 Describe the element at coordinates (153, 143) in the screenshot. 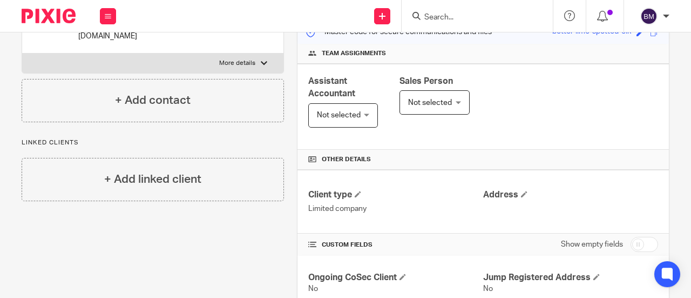

I see `p: Linked clients` at that location.